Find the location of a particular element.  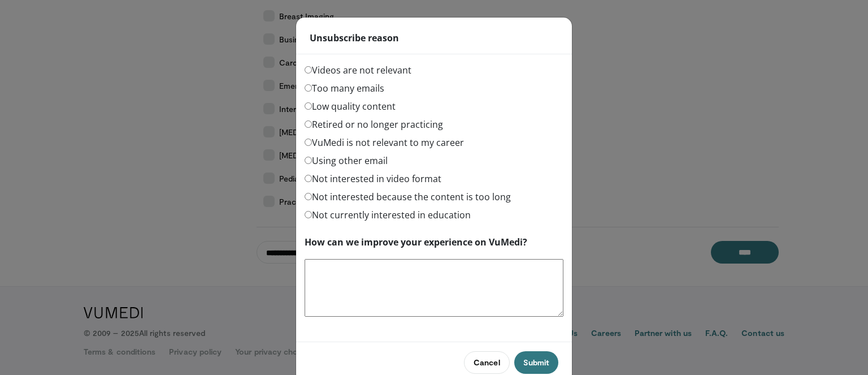

input: Retired or no longer practicing is located at coordinates (308, 124).